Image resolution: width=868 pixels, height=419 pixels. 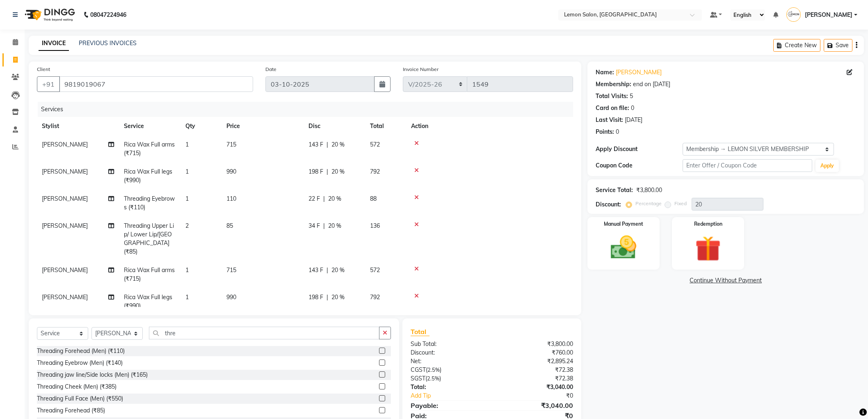 What do you see at coordinates (631, 96) in the screenshot?
I see `div: 5` at bounding box center [631, 96].